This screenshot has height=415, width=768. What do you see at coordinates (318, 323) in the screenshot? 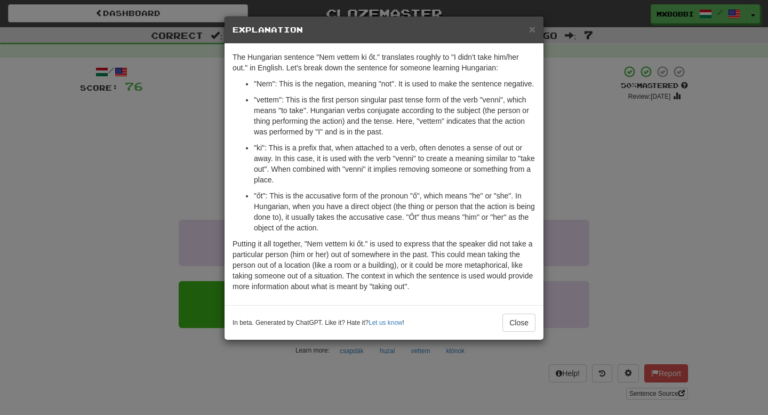
I see `small: In beta. Generated by ChatGPT. Like it? Hate it? !` at bounding box center [318, 323].